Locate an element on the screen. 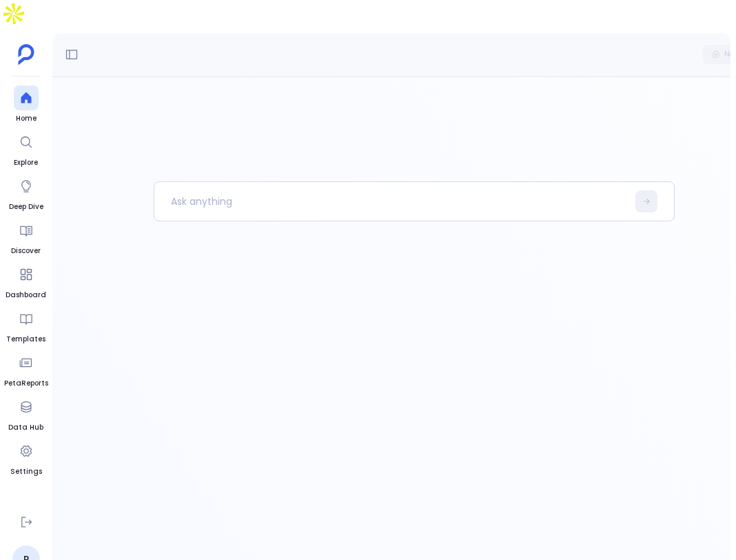 This screenshot has width=736, height=560. span: Explore is located at coordinates (26, 163).